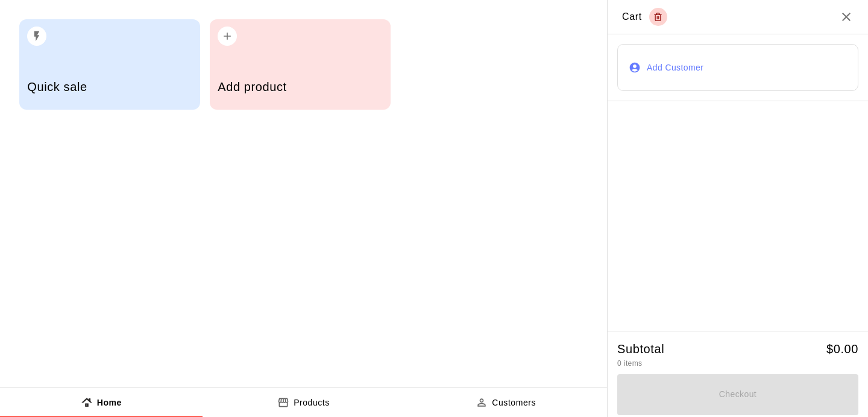  Describe the element at coordinates (842, 349) in the screenshot. I see `h5: $ 0.00` at that location.